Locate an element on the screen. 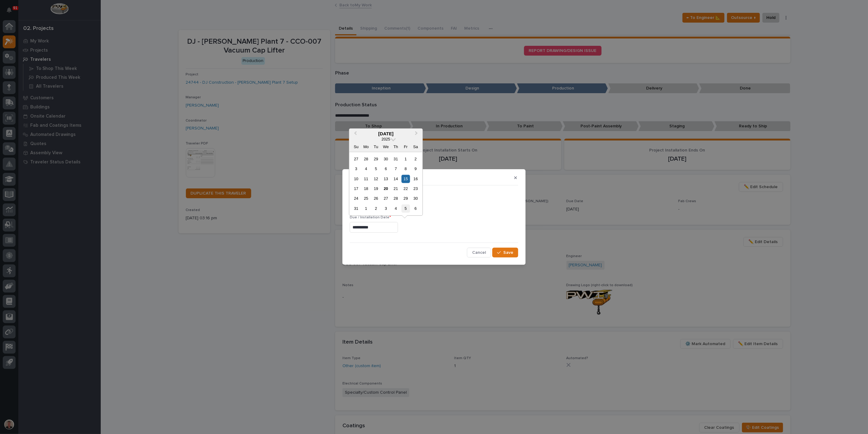 This screenshot has height=434, width=868. div: Choose Friday, September 5th, 2025 is located at coordinates (406, 208).